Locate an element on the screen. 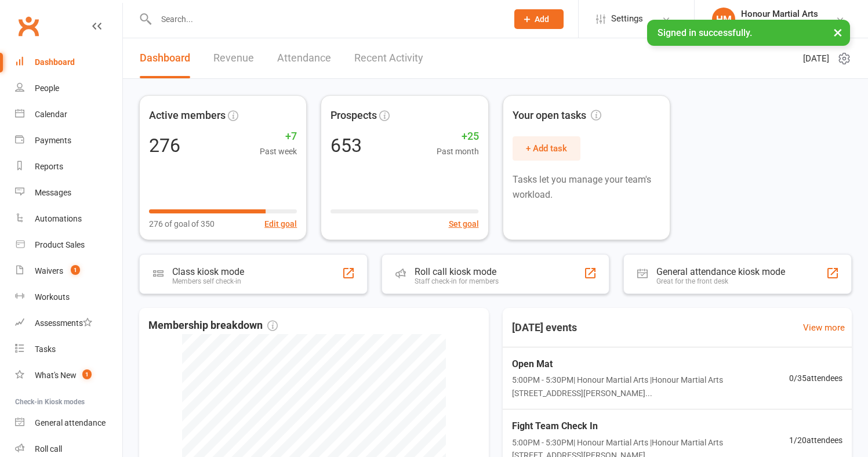  div: Waivers is located at coordinates (49, 271).